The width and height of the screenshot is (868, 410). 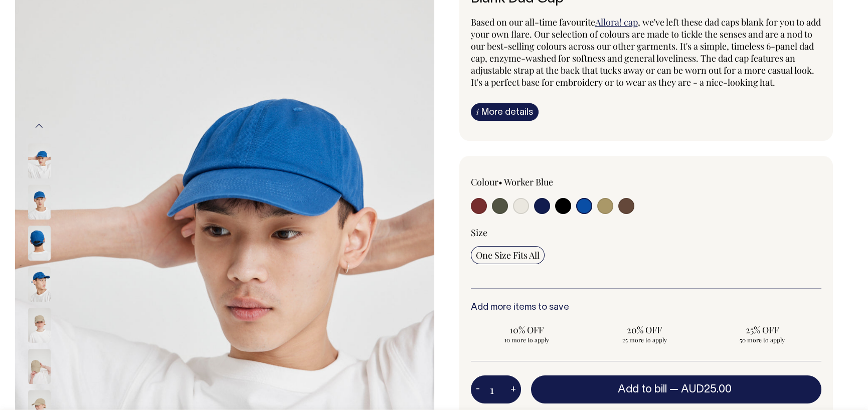 I want to click on span: Based on our all-time favourite, so click(x=533, y=22).